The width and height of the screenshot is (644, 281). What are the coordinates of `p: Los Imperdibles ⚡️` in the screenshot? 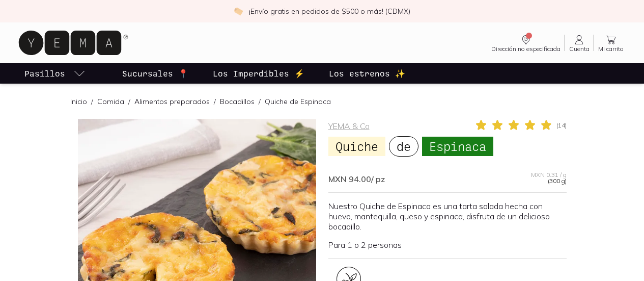 It's located at (259, 73).